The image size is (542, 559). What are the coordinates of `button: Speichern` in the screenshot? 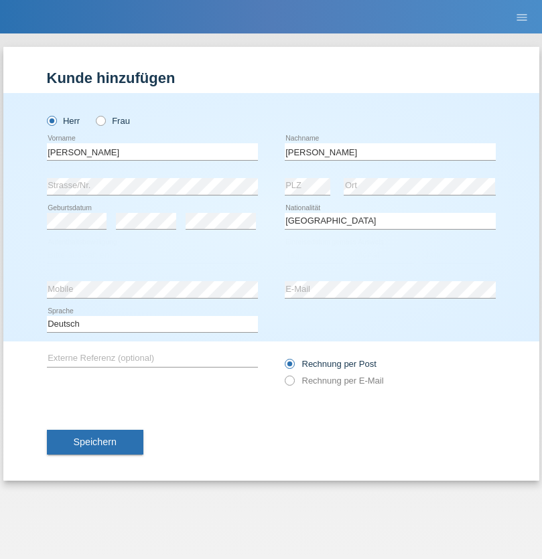 It's located at (95, 443).